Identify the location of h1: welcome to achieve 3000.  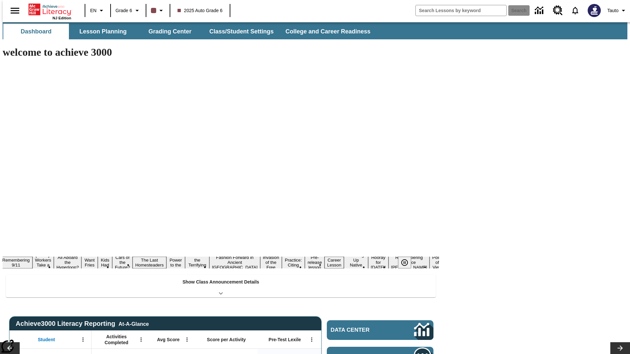
(221, 52).